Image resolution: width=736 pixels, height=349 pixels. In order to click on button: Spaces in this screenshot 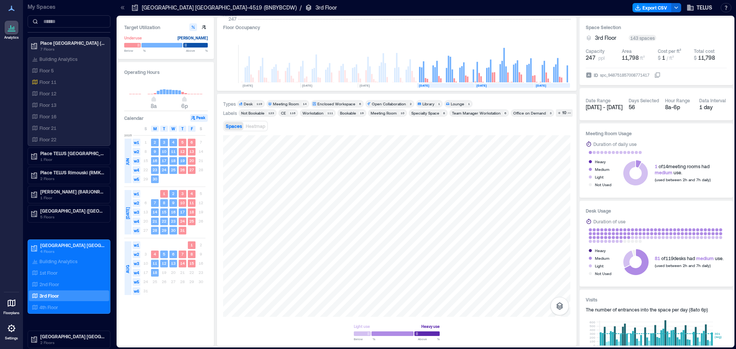, I will do `click(234, 126)`.